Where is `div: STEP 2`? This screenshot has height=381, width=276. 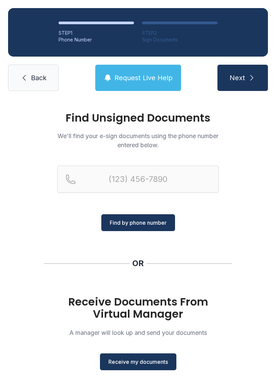
div: STEP 2 is located at coordinates (180, 33).